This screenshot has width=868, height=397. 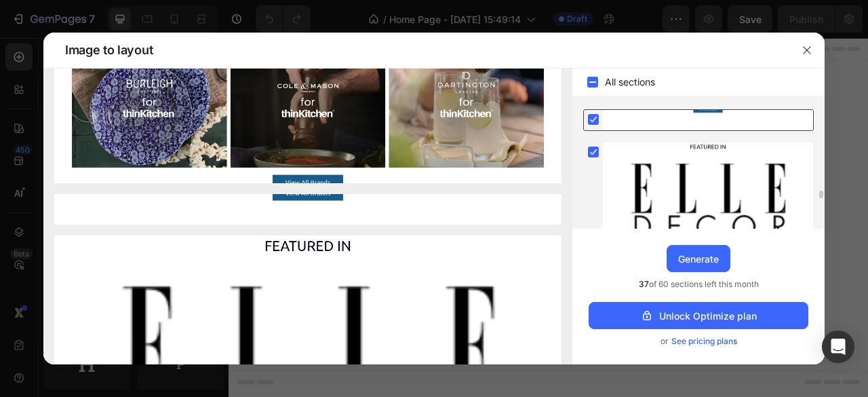 I want to click on span: 37, so click(x=643, y=284).